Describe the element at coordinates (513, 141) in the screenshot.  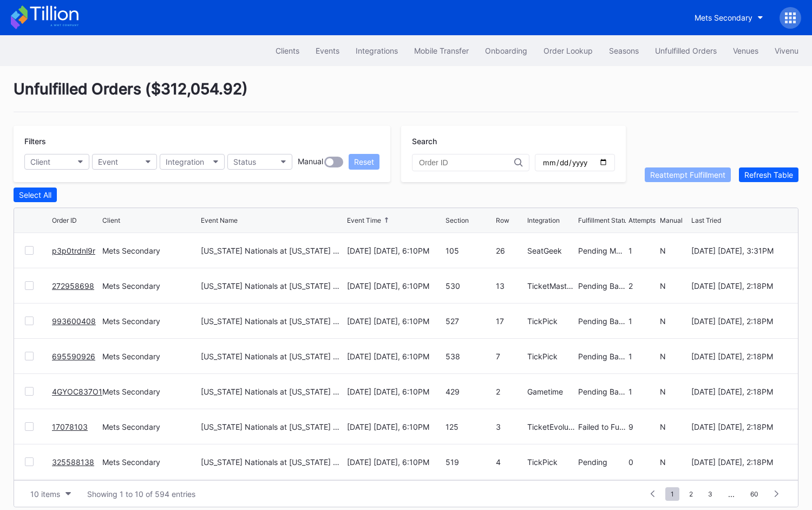
I see `div: Search` at that location.